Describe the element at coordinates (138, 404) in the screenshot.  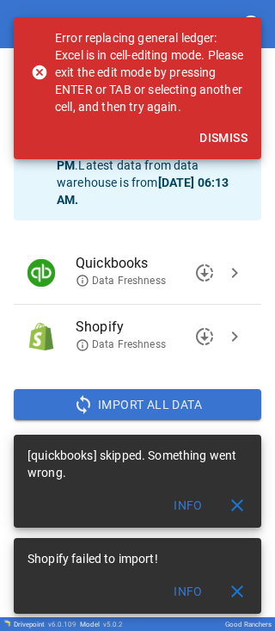
I see `button: Import All Data` at that location.